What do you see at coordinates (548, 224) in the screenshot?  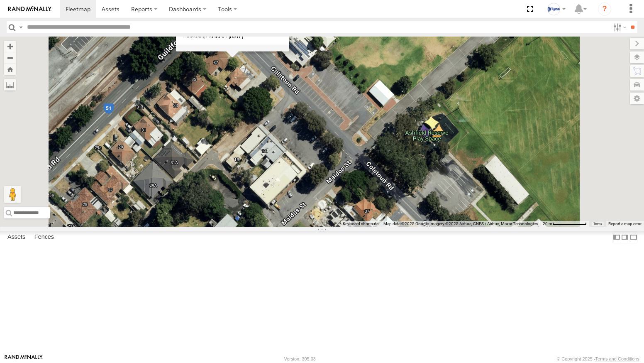 I see `span: 20 m` at bounding box center [548, 224].